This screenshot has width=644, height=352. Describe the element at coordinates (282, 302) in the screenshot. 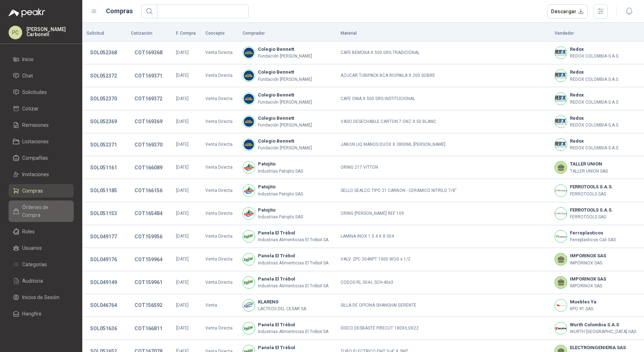

I see `b: KLARENS` at that location.